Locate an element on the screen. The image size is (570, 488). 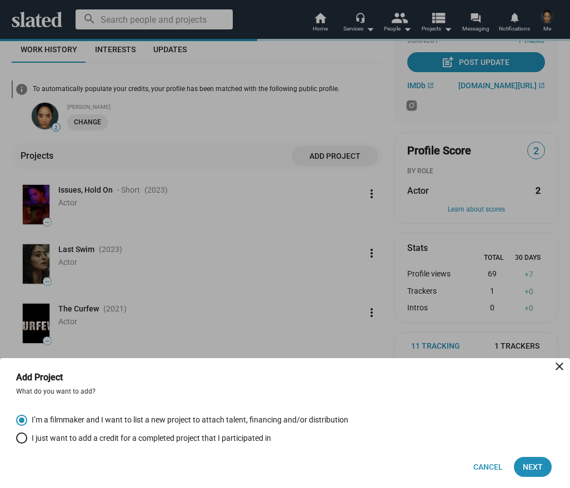
button: Next is located at coordinates (533, 467).